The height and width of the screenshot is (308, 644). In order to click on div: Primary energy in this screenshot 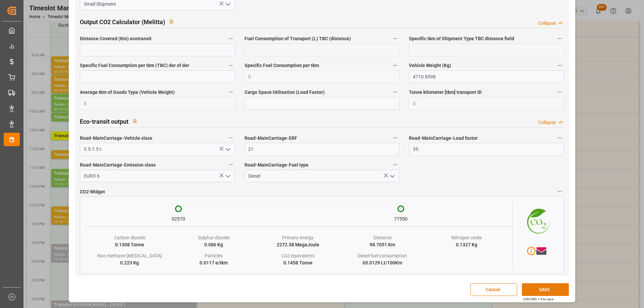, I will do `click(298, 238)`.